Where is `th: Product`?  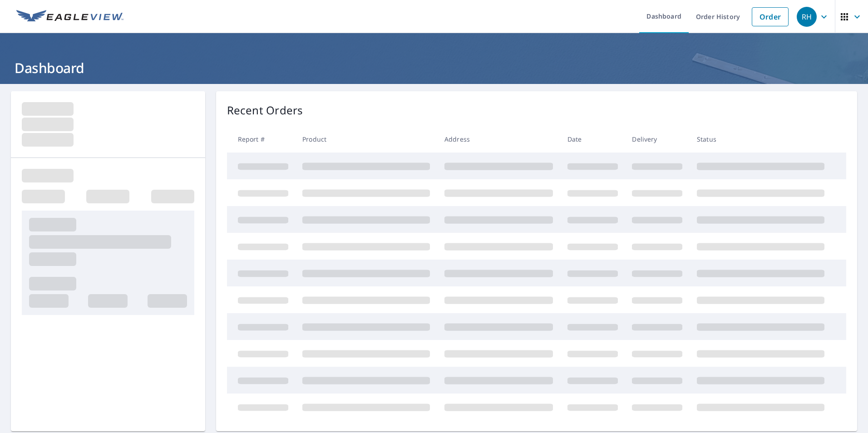
th: Product is located at coordinates (366, 139).